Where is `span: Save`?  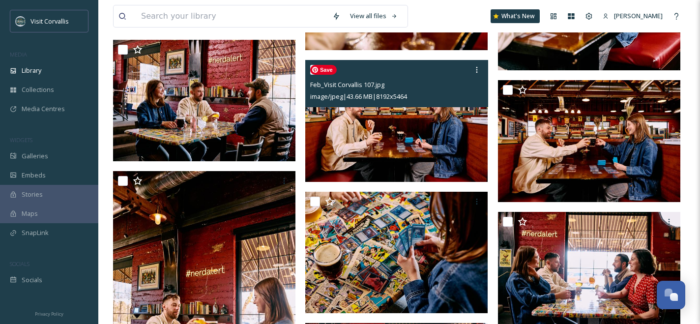
span: Save is located at coordinates (324, 70).